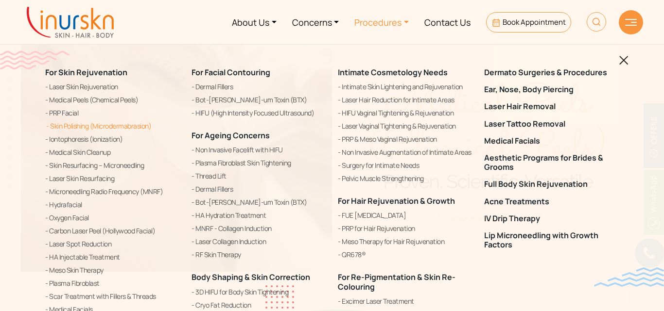 The image size is (664, 311). Describe the element at coordinates (112, 192) in the screenshot. I see `a: Microneedling Radio Frequency (MNRF)` at that location.